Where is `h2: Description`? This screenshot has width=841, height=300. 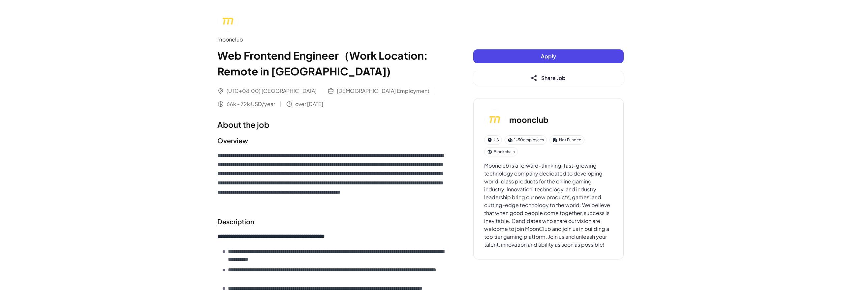 h2: Description is located at coordinates (332, 222).